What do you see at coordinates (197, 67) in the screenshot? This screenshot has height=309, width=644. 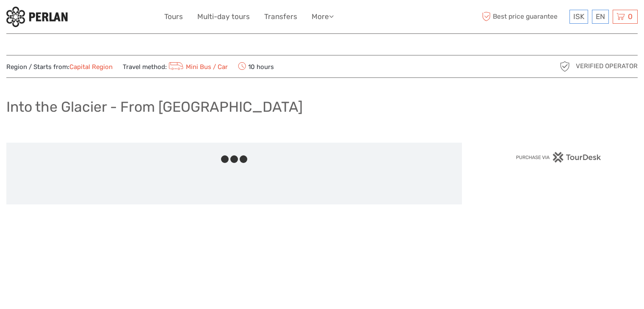 I see `a: Mini Bus / Car` at bounding box center [197, 67].